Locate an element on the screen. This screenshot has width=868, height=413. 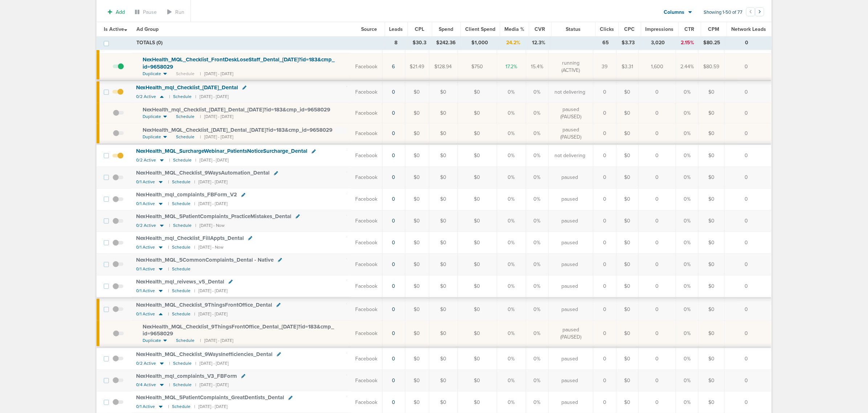
td: $128.94 is located at coordinates (443, 67).